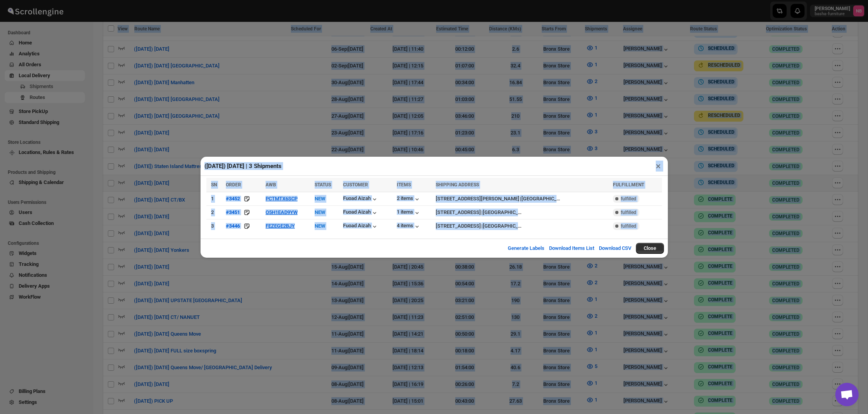 The height and width of the screenshot is (414, 868). What do you see at coordinates (409, 199) in the screenshot?
I see `button: 2 items` at bounding box center [409, 199].